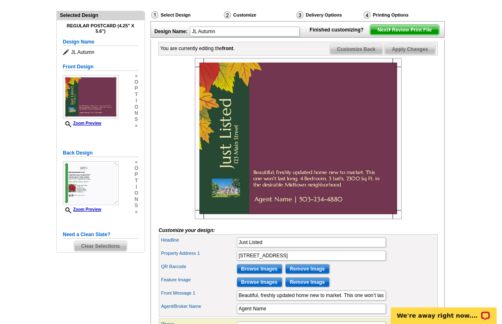 The height and width of the screenshot is (324, 502). I want to click on i: Customize your design:, so click(187, 231).